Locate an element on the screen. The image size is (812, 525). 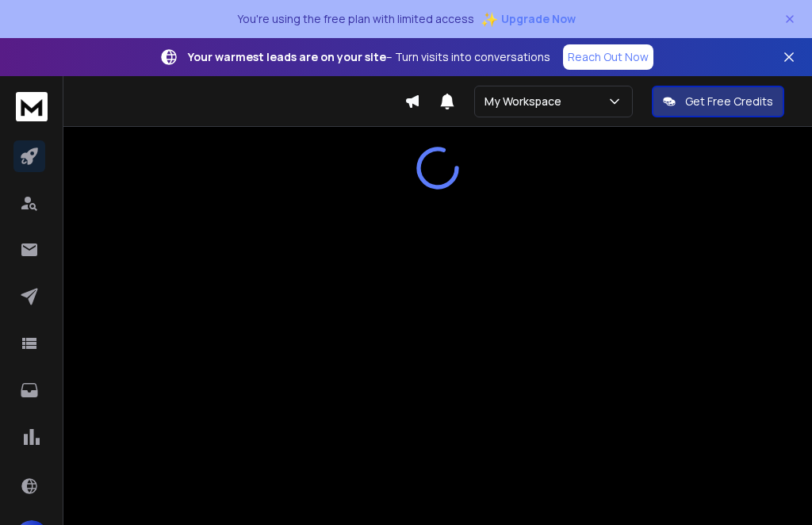
p: You're using the free plan with limited access is located at coordinates (355, 19).